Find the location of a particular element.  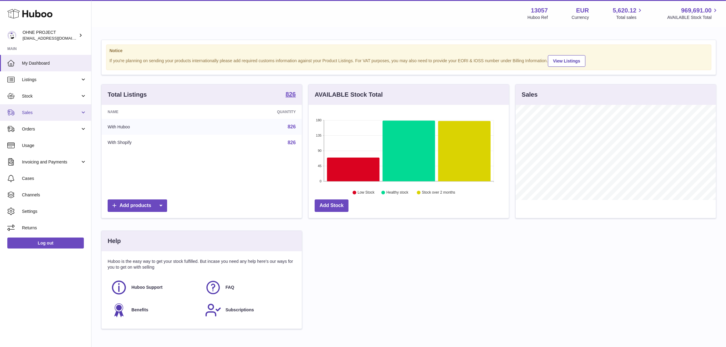

a: Benefits is located at coordinates (155, 310).